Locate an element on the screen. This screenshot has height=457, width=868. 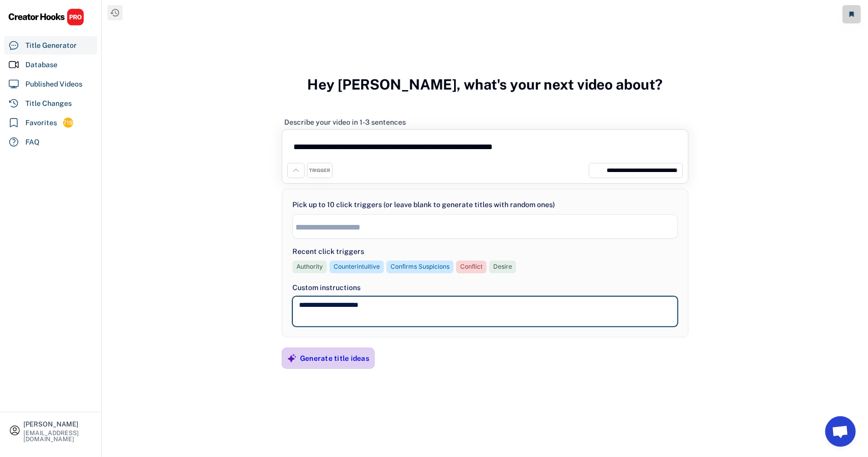
img: CHPRO%20Logo.svg is located at coordinates (46, 17).